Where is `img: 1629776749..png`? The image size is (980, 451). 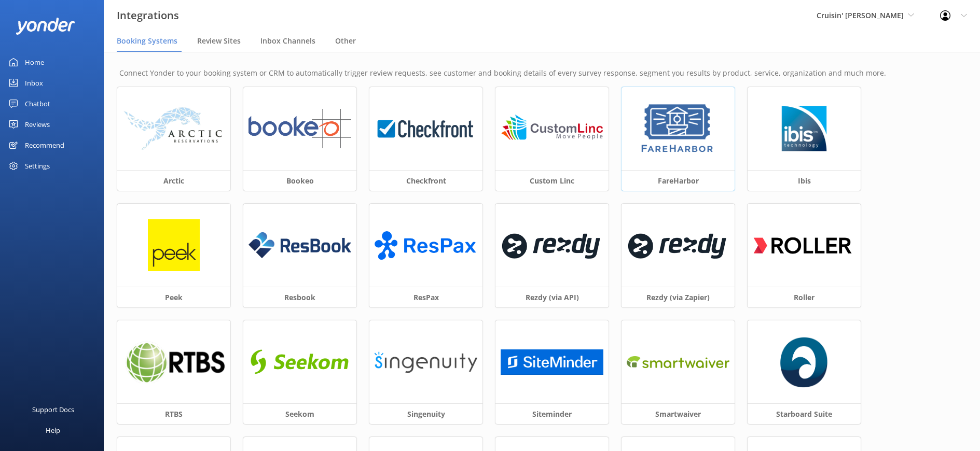 img: 1629776749..png is located at coordinates (804, 128).